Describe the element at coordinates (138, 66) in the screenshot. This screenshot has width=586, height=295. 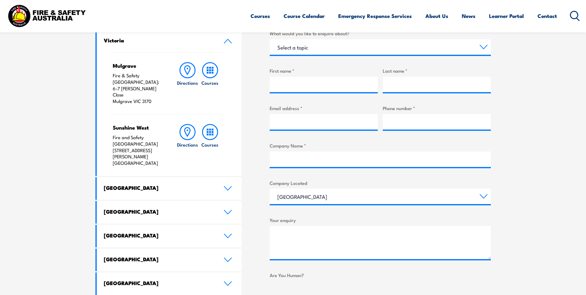
I see `h4: Mulgrave` at that location.